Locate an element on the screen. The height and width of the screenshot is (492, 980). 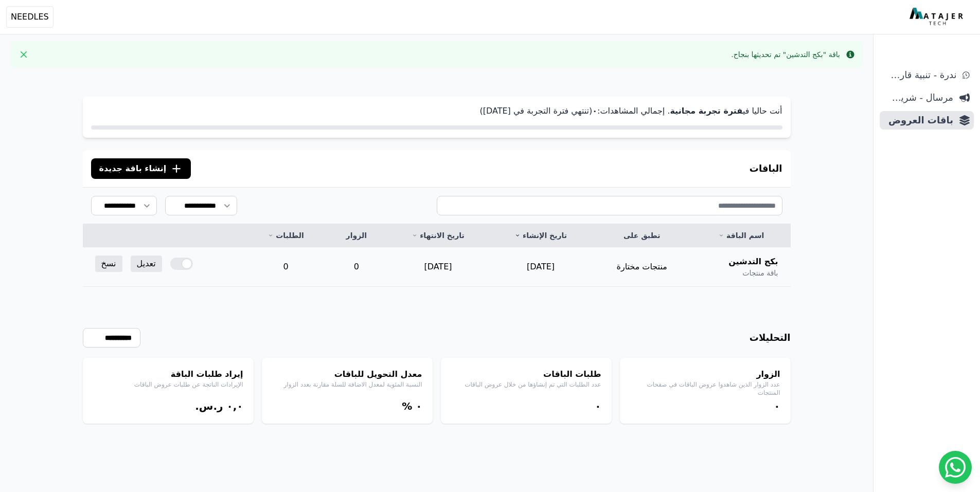
img: MatajerTech Logo is located at coordinates (937, 17).